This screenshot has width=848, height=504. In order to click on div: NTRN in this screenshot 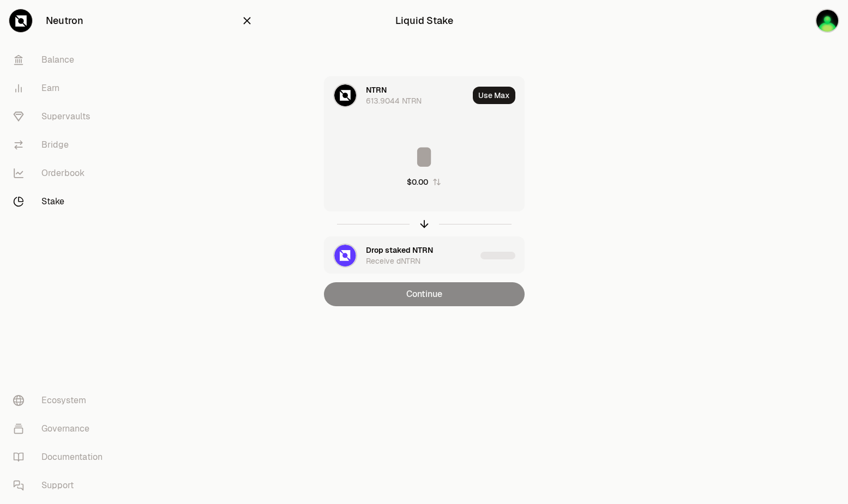, I will do `click(376, 90)`.